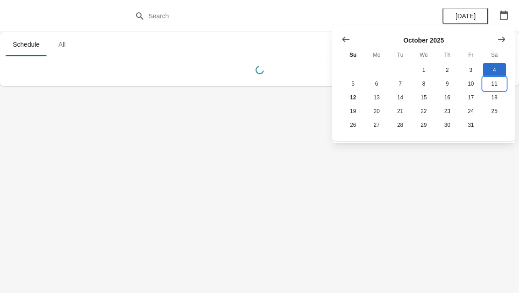  What do you see at coordinates (423, 111) in the screenshot?
I see `button: Wednesday October 22 2025` at bounding box center [423, 111].